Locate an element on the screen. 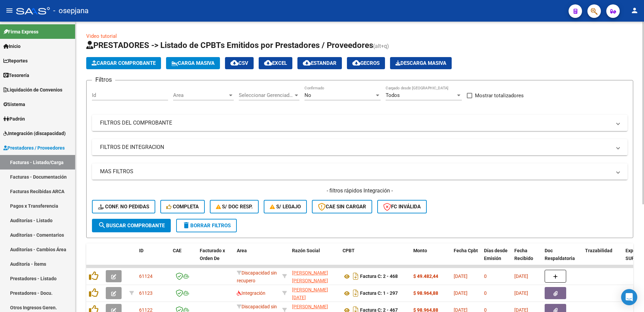 This screenshot has width=644, height=312. datatable-header-cell: ID is located at coordinates (153, 259).